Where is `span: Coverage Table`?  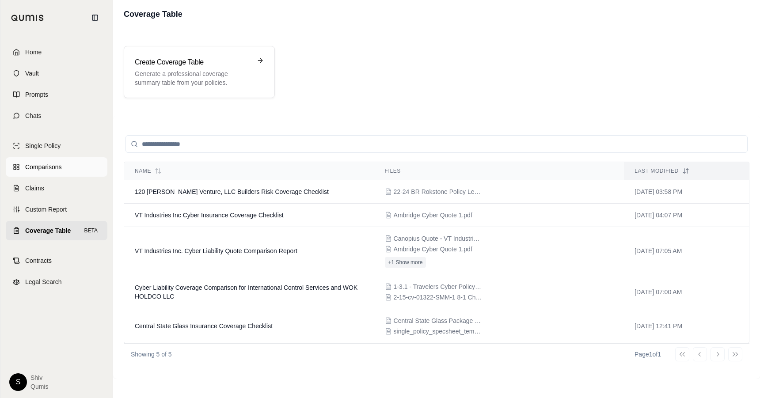
span: Coverage Table is located at coordinates (48, 231).